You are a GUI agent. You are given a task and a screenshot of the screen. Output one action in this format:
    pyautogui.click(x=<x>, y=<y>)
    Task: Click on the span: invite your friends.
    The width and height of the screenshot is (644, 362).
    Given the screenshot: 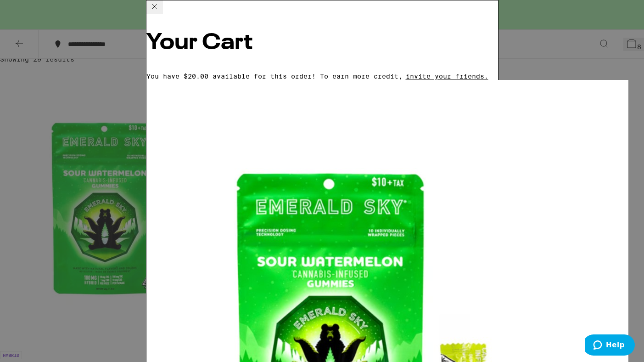 What is the action you would take?
    pyautogui.click(x=447, y=77)
    